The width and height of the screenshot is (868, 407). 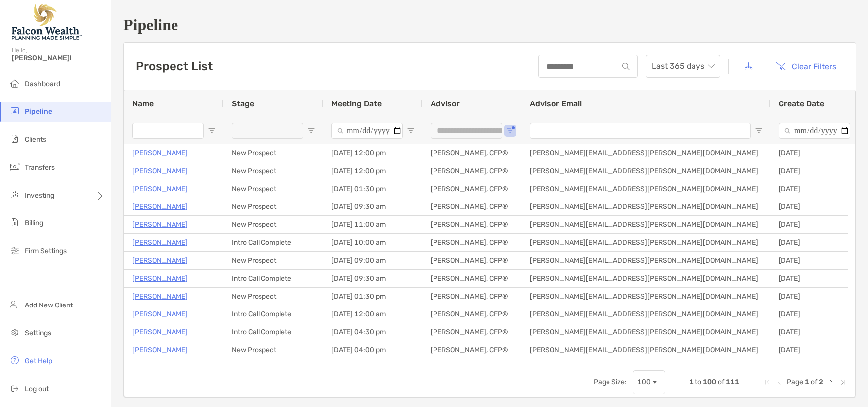 What do you see at coordinates (37, 333) in the screenshot?
I see `span: Settings` at bounding box center [37, 333].